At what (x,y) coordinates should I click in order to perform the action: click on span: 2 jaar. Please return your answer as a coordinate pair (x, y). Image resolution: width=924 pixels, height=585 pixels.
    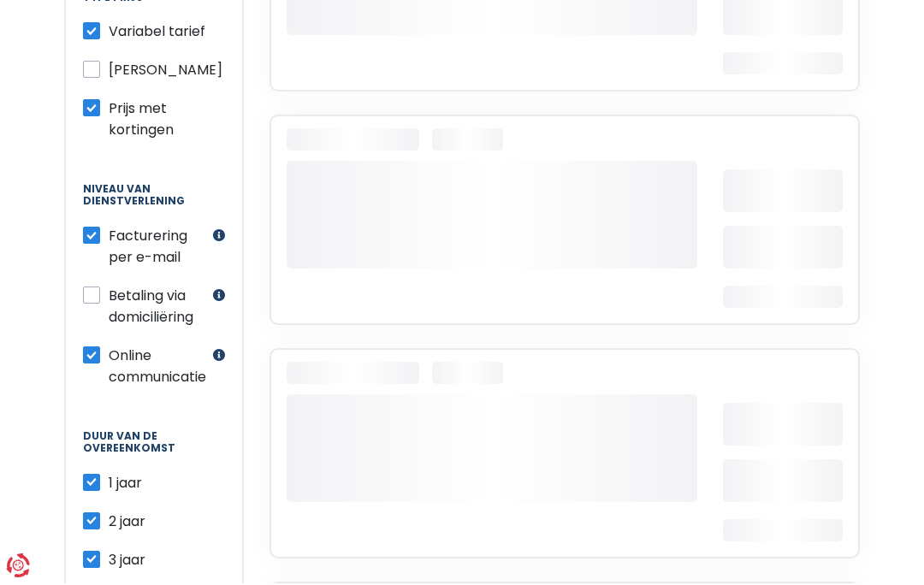
    Looking at the image, I should click on (127, 523).